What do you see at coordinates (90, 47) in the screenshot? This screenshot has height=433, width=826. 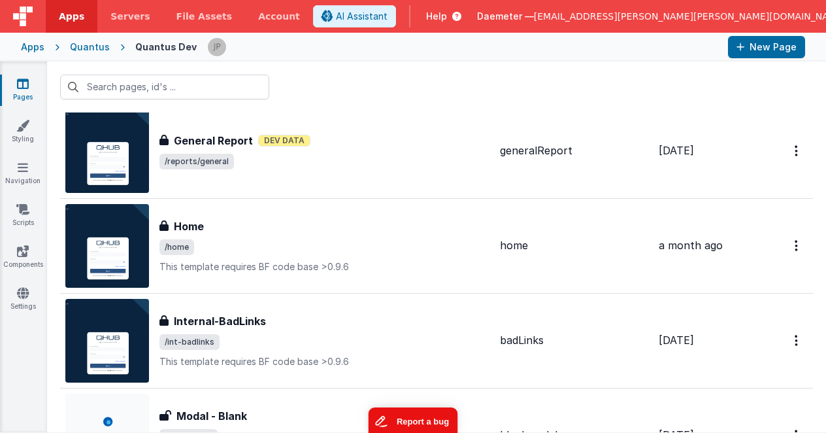 I see `div: Quantus` at bounding box center [90, 47].